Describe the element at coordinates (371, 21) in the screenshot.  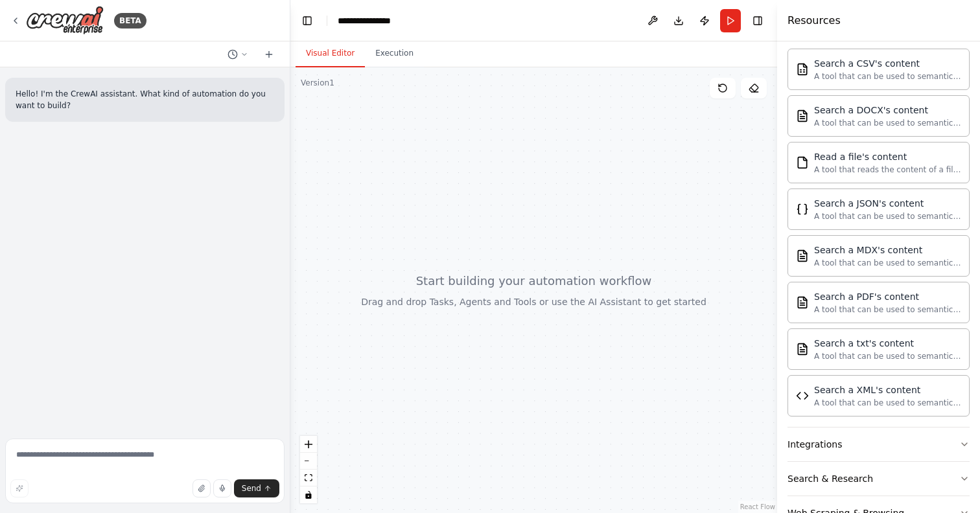
I see `nav: breadcrumb` at that location.